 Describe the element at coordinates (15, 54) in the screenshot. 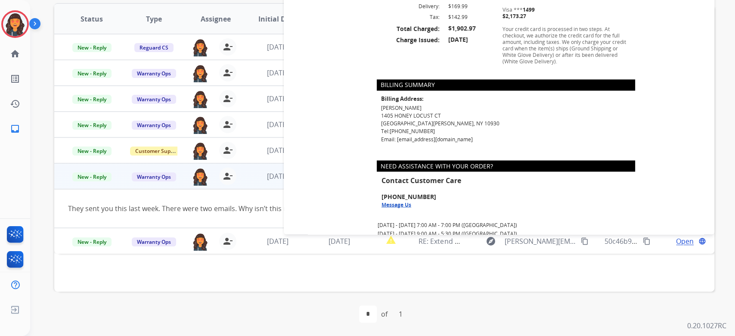

I see `mat-icon: home` at that location.